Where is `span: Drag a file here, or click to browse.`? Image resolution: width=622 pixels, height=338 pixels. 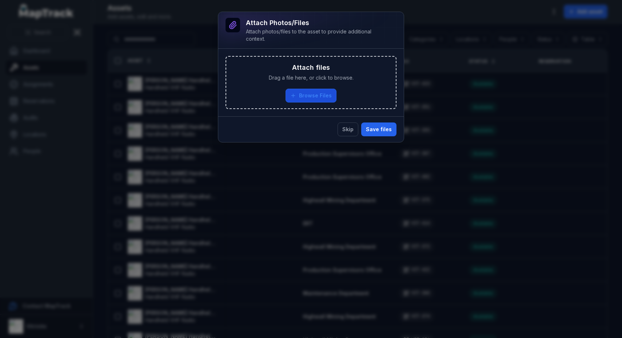 span: Drag a file here, or click to browse. is located at coordinates (311, 78).